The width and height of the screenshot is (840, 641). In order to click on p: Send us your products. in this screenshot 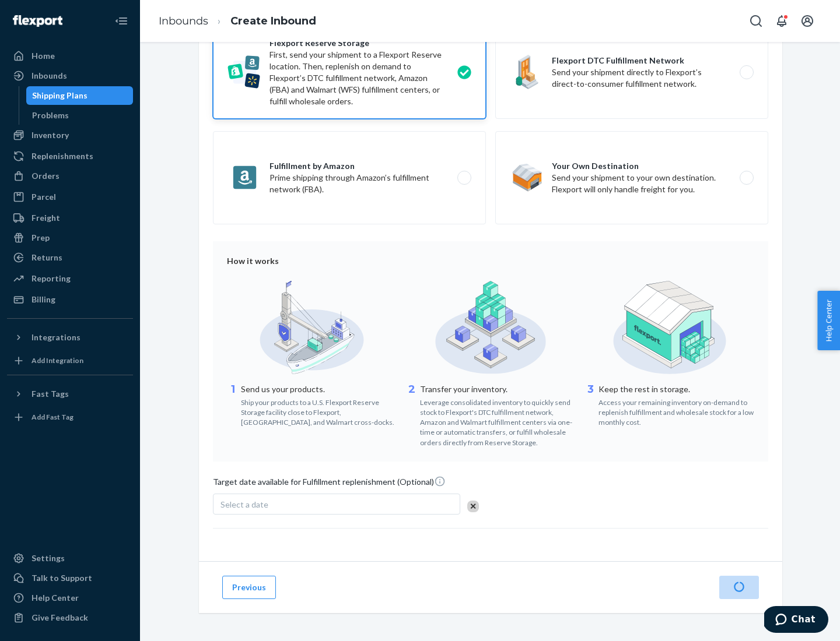, I will do `click(319, 389)`.